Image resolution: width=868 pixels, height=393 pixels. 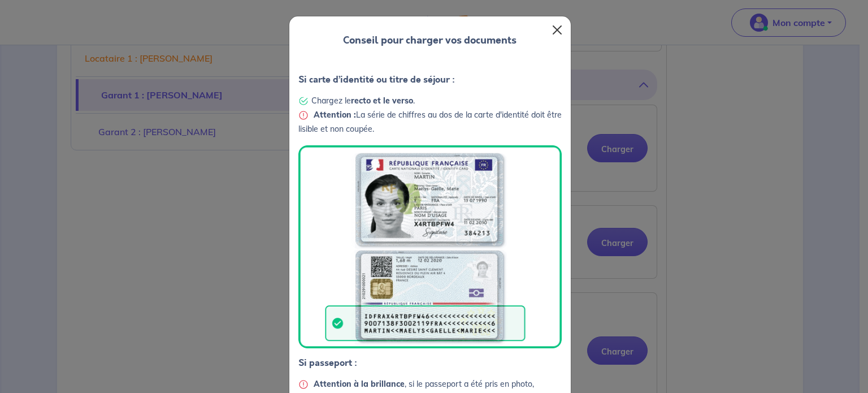 I want to click on p: Chargez le . La série de chiffres au dos de la carte d'identité doit être lisible et non coupée., so click(x=430, y=221).